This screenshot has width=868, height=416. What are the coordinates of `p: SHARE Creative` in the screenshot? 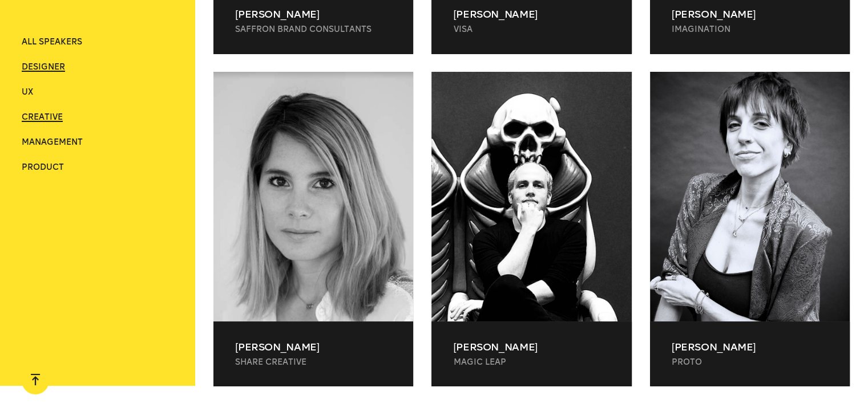 It's located at (313, 362).